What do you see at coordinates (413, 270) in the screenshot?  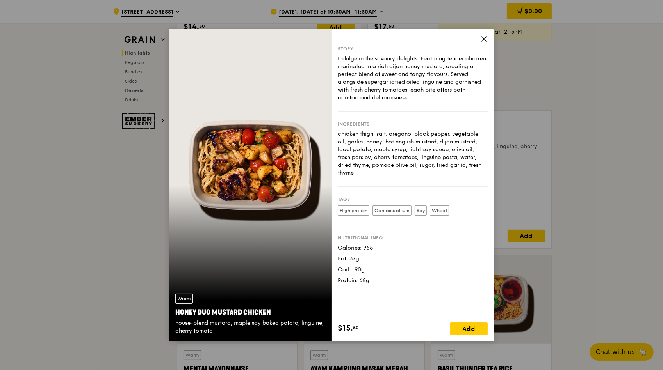 I see `div: Carb: 90g` at bounding box center [413, 270].